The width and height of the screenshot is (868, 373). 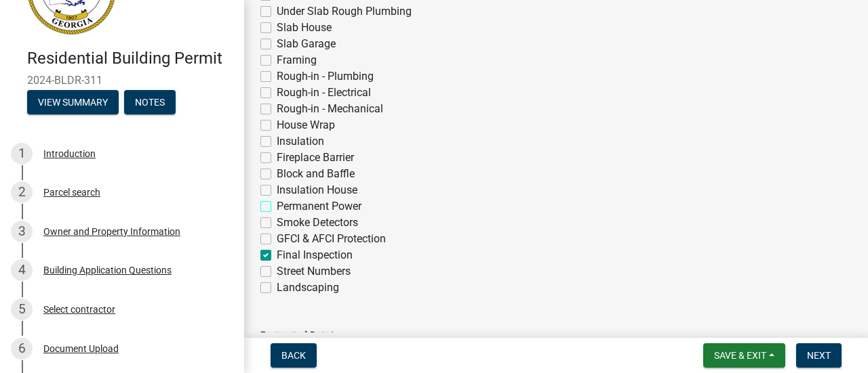 What do you see at coordinates (324, 93) in the screenshot?
I see `label: Rough-in - Electrical` at bounding box center [324, 93].